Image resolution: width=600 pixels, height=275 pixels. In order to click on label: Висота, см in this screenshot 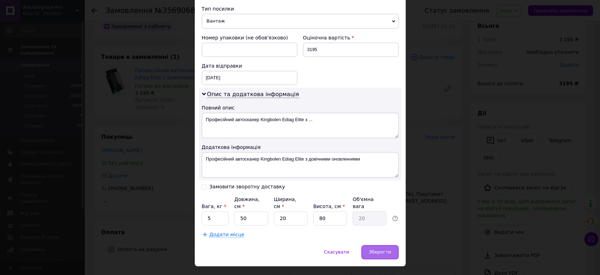, I will do `click(329, 206)`.